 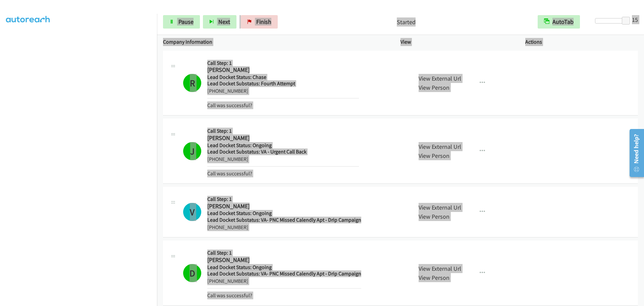 What do you see at coordinates (559, 22) in the screenshot?
I see `button: AutoTab` at bounding box center [559, 22].